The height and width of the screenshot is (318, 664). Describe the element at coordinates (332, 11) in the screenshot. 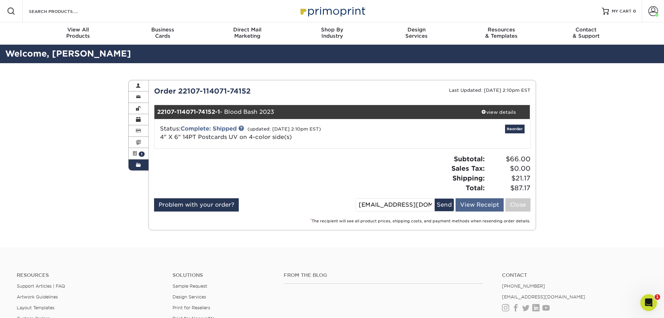

I see `img: Primoprint` at that location.